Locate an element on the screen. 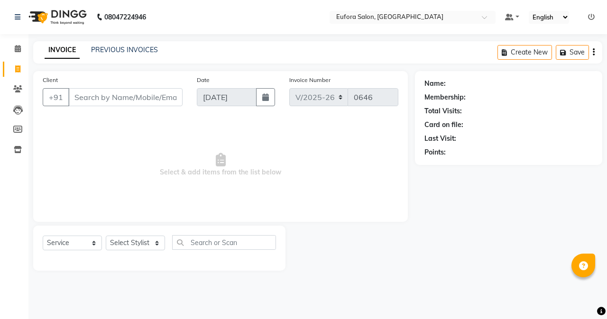  b: 08047224946 is located at coordinates (125, 17).